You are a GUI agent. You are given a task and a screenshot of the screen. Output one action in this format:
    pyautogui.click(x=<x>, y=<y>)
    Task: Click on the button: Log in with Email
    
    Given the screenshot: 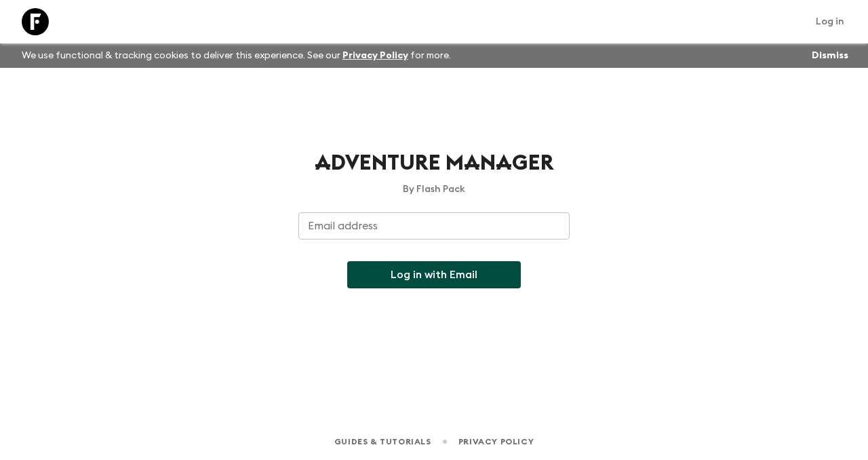 What is the action you would take?
    pyautogui.click(x=434, y=275)
    